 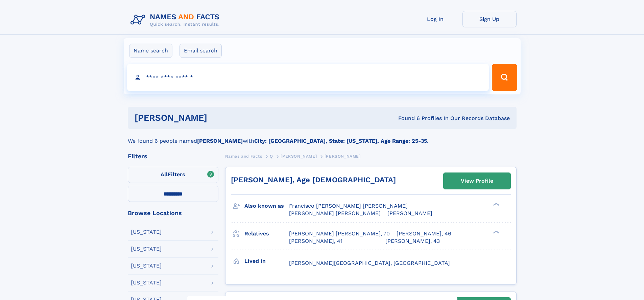 I want to click on a: View Profile, so click(x=477, y=181).